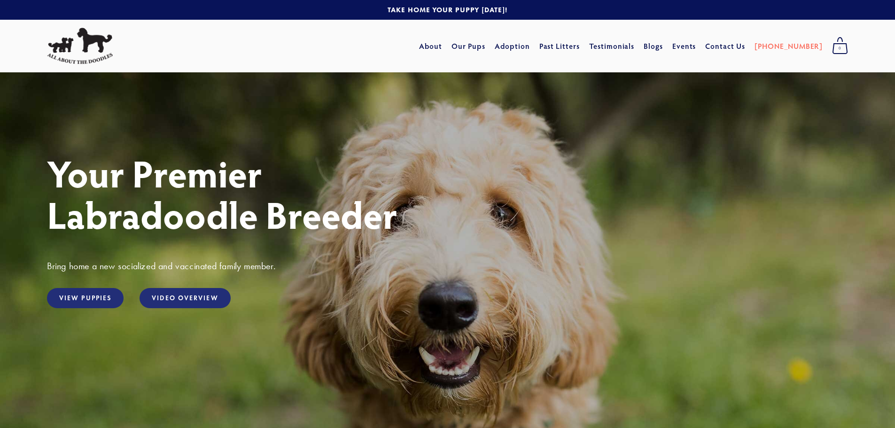 The width and height of the screenshot is (895, 428). What do you see at coordinates (725, 46) in the screenshot?
I see `a: Contact Us` at bounding box center [725, 46].